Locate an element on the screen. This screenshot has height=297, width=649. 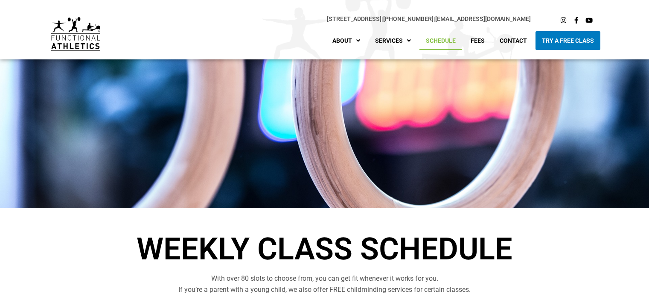
h1: Weekly Class Schedule is located at coordinates (325, 249).